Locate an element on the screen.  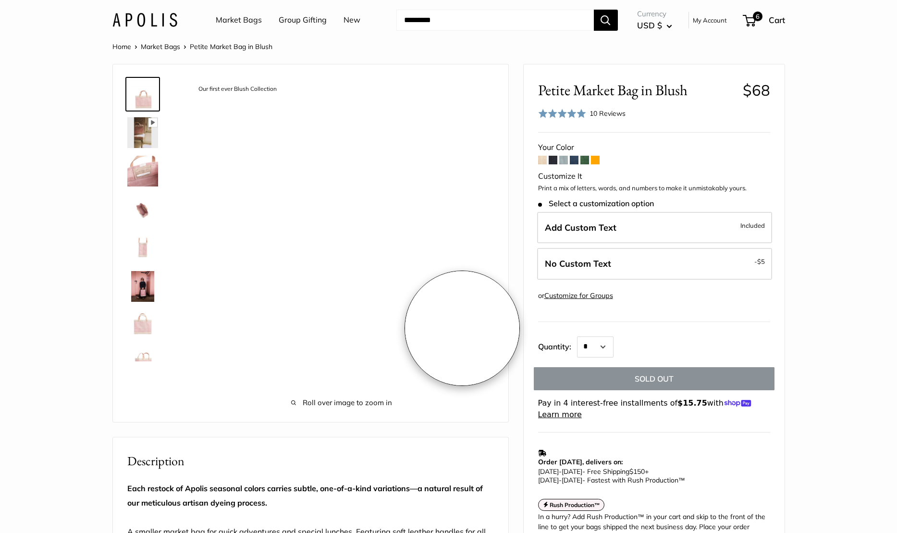
label: Add Custom Text is located at coordinates (655, 228).